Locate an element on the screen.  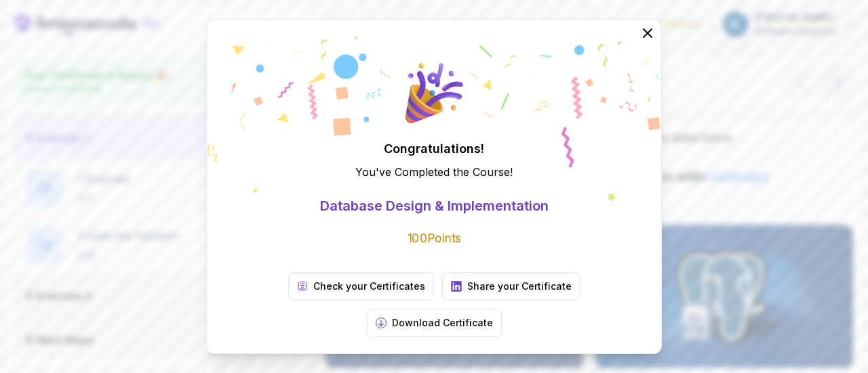
p: Share your Certificate is located at coordinates (520, 286).